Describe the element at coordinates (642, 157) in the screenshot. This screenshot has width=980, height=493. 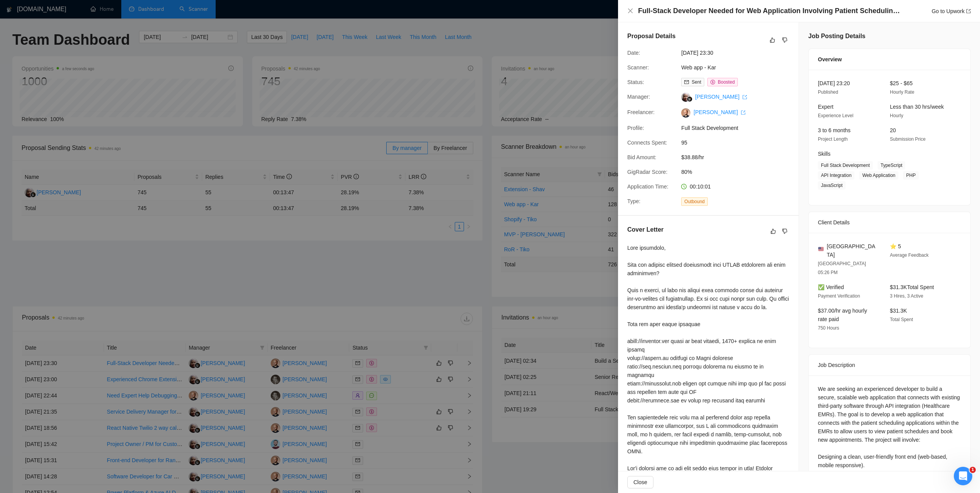
I see `span: Bid Amount:` at that location.